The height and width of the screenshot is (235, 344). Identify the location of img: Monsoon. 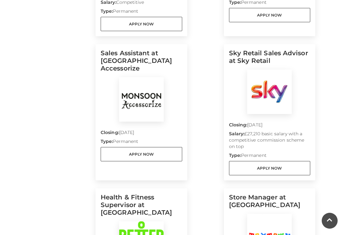
(141, 100).